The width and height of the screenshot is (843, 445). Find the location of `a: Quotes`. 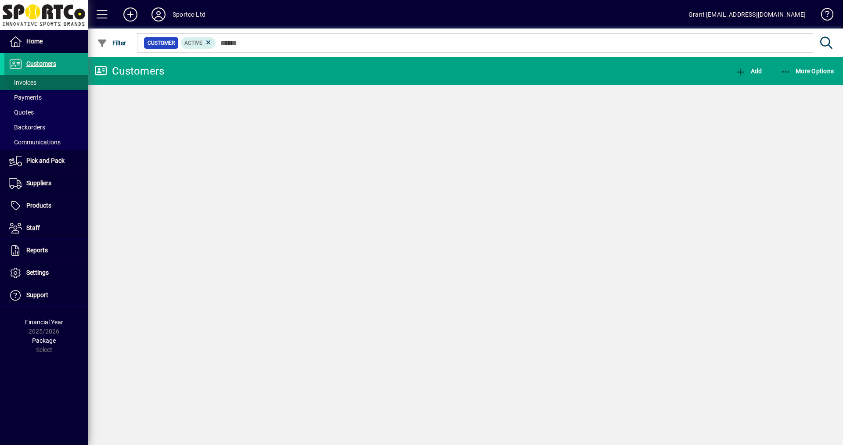

a: Quotes is located at coordinates (46, 112).